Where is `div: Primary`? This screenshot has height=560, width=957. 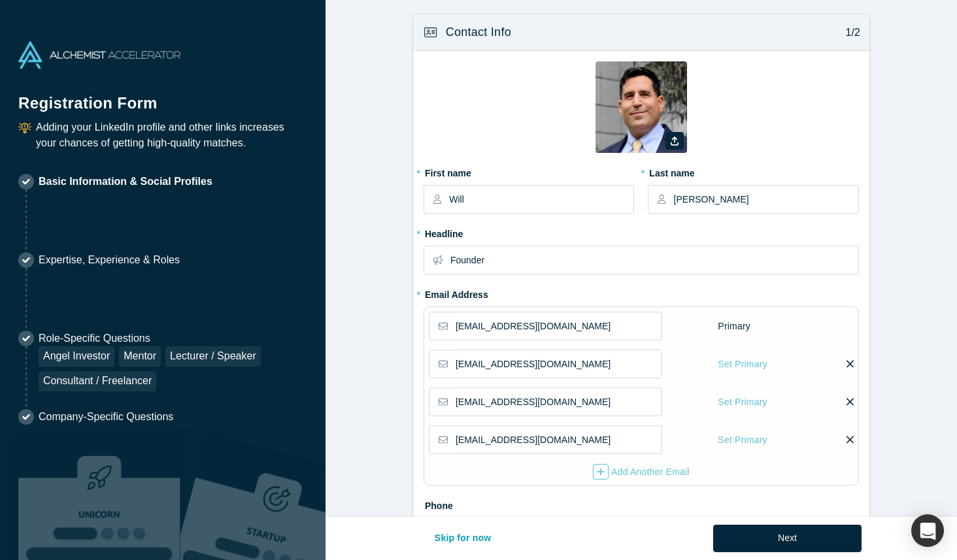 div: Primary is located at coordinates (734, 326).